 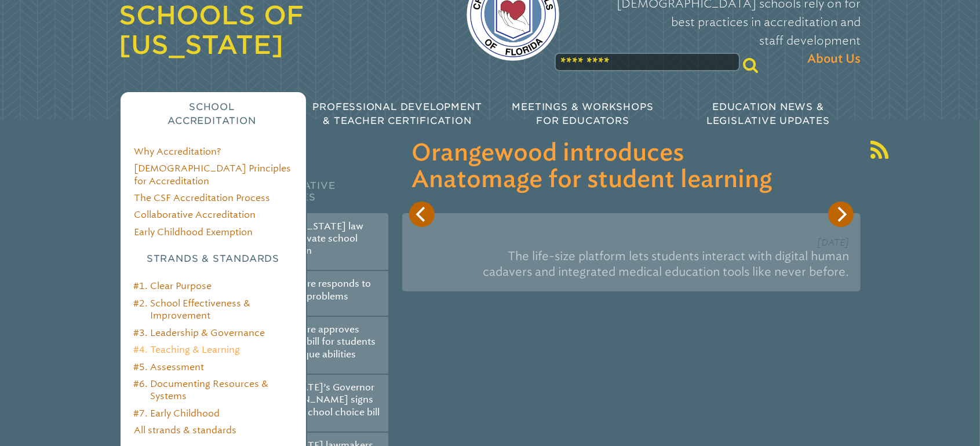 I want to click on a: #3. Leadership & Governance, so click(x=199, y=333).